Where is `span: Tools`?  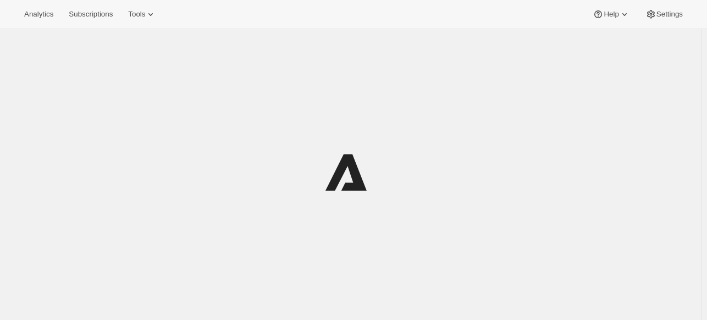
span: Tools is located at coordinates (136, 14).